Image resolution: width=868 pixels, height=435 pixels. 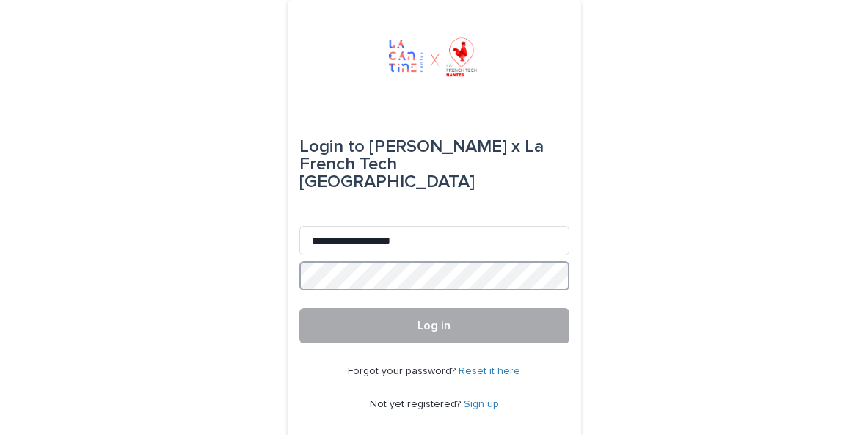 What do you see at coordinates (433, 57) in the screenshot?
I see `img: 0gGPHhxvTcqAcEVVBWoD` at bounding box center [433, 57].